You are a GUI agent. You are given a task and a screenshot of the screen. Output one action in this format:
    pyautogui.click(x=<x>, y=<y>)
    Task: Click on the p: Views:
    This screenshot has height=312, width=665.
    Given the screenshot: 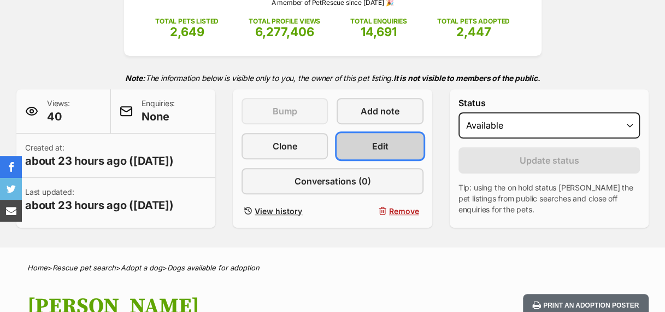 What is the action you would take?
    pyautogui.click(x=58, y=111)
    